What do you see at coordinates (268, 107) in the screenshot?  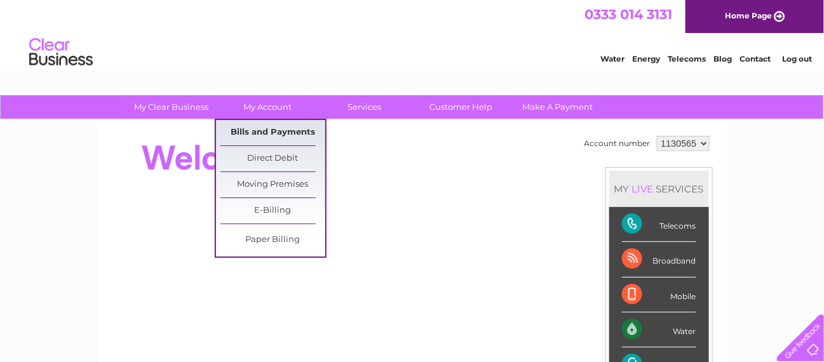 I see `a: My Account` at bounding box center [268, 107].